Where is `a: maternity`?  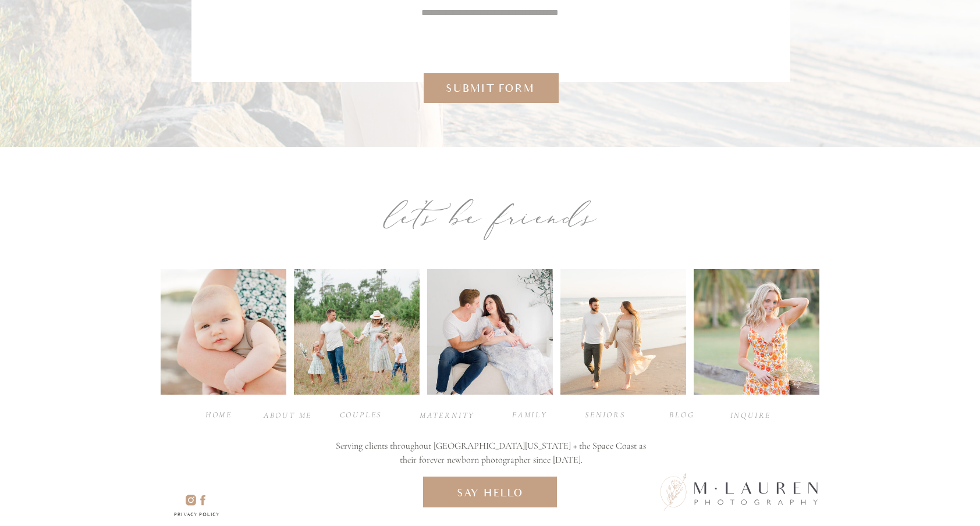
a: maternity is located at coordinates (446, 415).